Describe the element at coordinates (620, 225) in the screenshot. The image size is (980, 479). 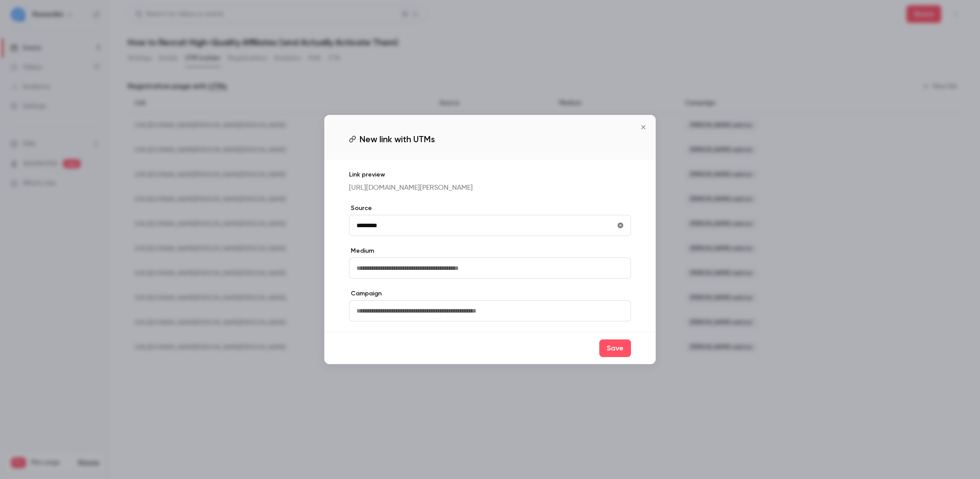
I see `button: utmSource` at that location.